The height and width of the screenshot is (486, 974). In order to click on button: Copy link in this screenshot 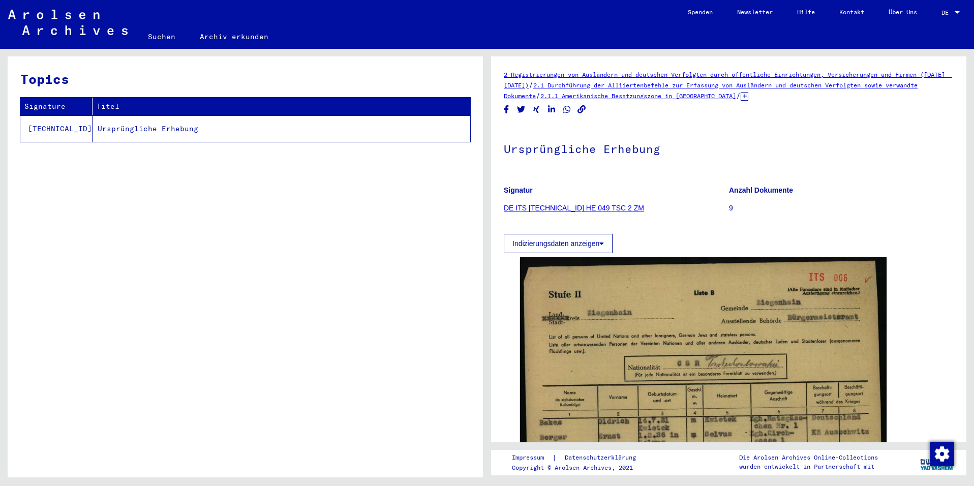, I will do `click(581, 109)`.